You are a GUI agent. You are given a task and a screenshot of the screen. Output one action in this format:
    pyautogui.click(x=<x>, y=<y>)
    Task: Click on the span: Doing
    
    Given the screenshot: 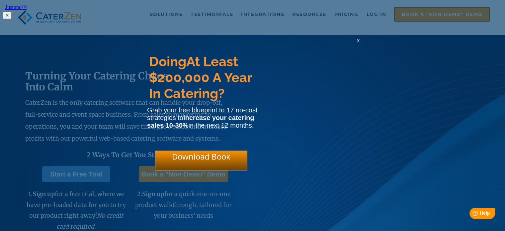 What is the action you would take?
    pyautogui.click(x=168, y=61)
    